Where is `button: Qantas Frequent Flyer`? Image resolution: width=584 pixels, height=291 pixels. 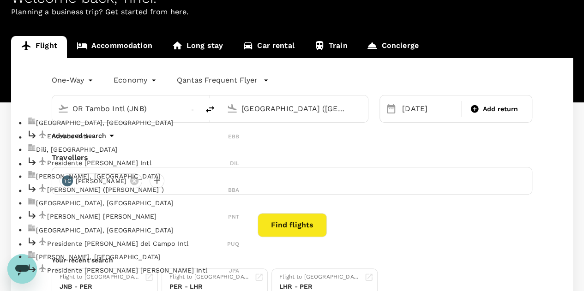 button: Qantas Frequent Flyer is located at coordinates (223, 80).